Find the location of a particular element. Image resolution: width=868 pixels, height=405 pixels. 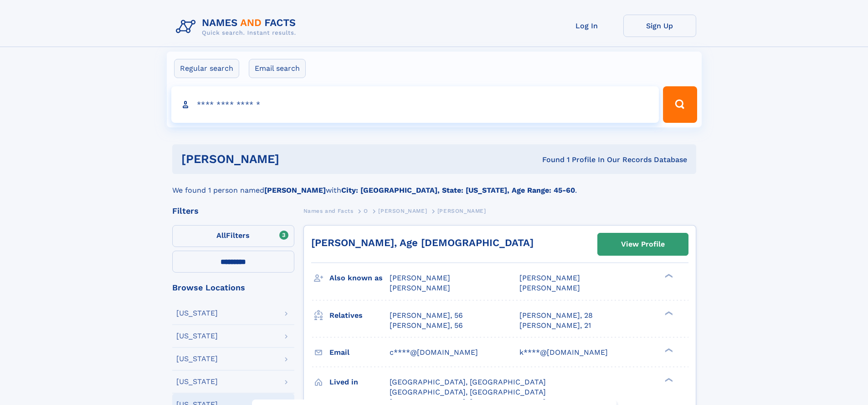

a: Names and Facts is located at coordinates (329, 210).